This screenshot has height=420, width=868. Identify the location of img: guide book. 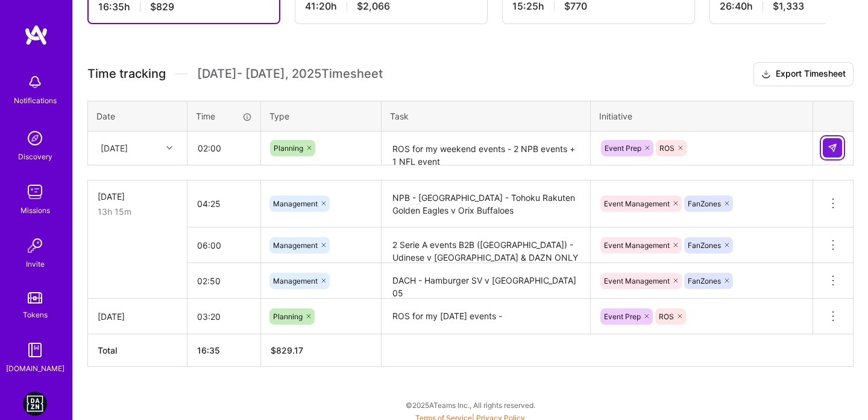
(35, 350).